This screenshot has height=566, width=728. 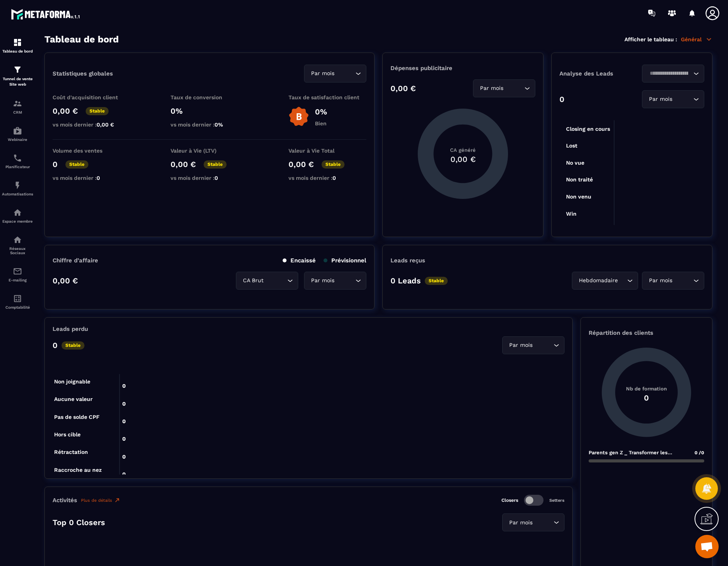 What do you see at coordinates (699, 452) in the screenshot?
I see `span: 0 /0` at bounding box center [699, 452].